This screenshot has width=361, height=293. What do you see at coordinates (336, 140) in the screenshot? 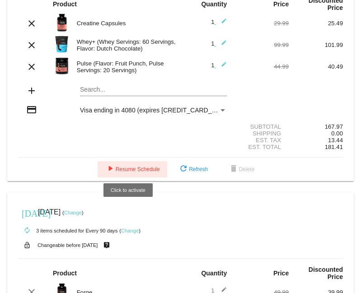
I see `span: 13.44` at bounding box center [336, 140].